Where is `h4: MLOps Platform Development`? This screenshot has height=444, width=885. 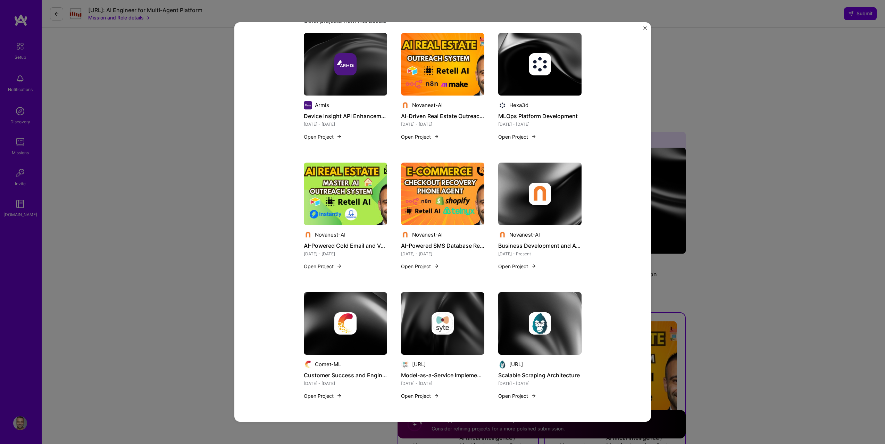 h4: MLOps Platform Development is located at coordinates (540, 116).